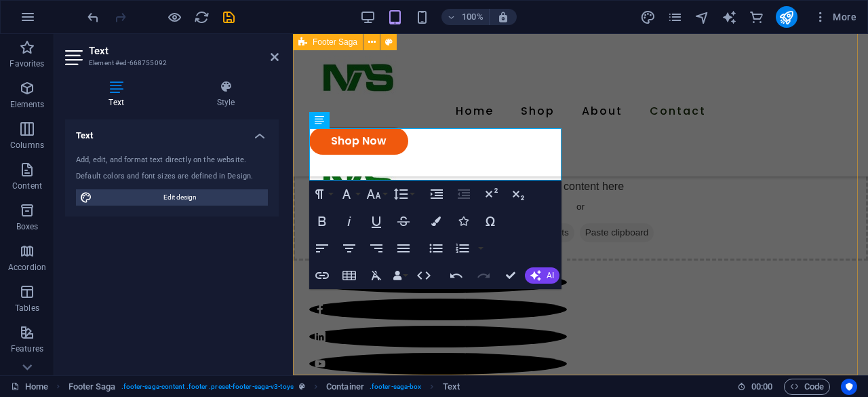  I want to click on button: navigator, so click(703, 17).